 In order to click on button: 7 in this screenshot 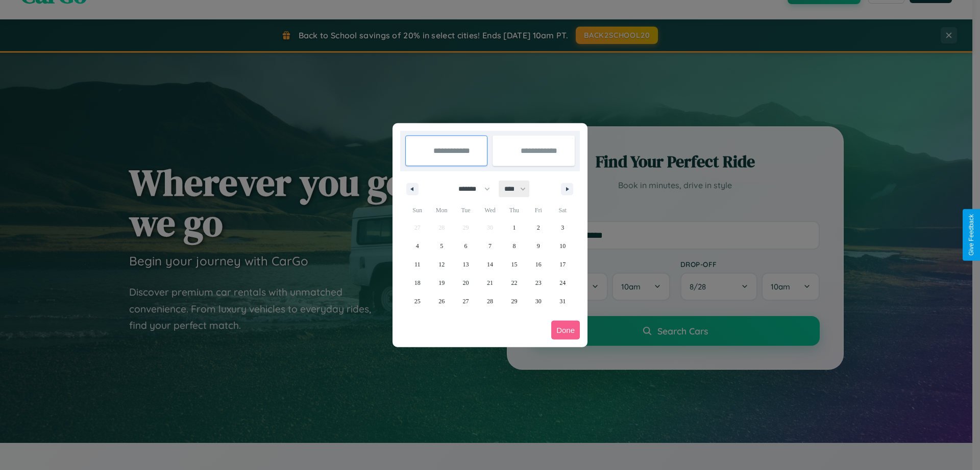, I will do `click(490, 246)`.